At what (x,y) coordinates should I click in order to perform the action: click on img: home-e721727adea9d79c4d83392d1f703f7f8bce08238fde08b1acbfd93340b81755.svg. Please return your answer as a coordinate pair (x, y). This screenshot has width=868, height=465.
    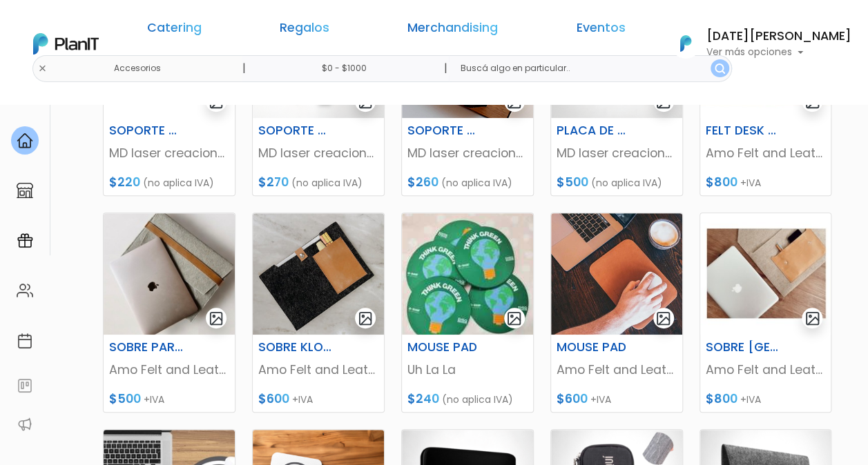
    Looking at the image, I should click on (24, 141).